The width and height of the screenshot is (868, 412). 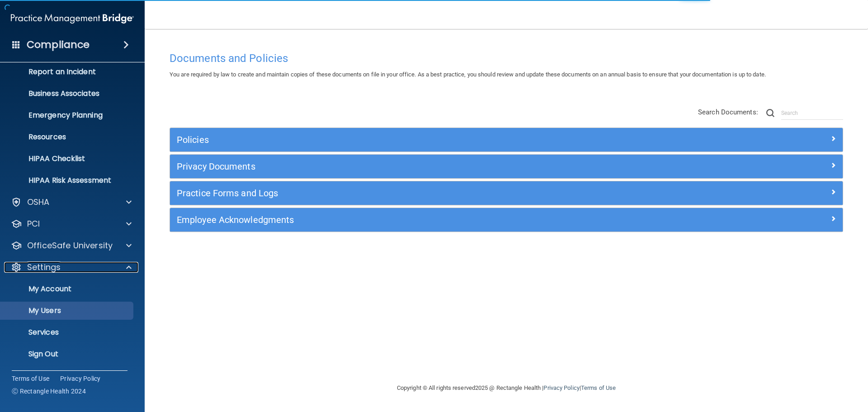 What do you see at coordinates (34, 224) in the screenshot?
I see `p: PCI` at bounding box center [34, 224].